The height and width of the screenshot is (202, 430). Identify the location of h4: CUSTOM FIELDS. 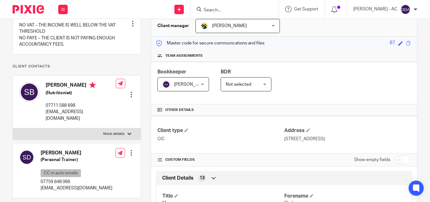
(220, 159).